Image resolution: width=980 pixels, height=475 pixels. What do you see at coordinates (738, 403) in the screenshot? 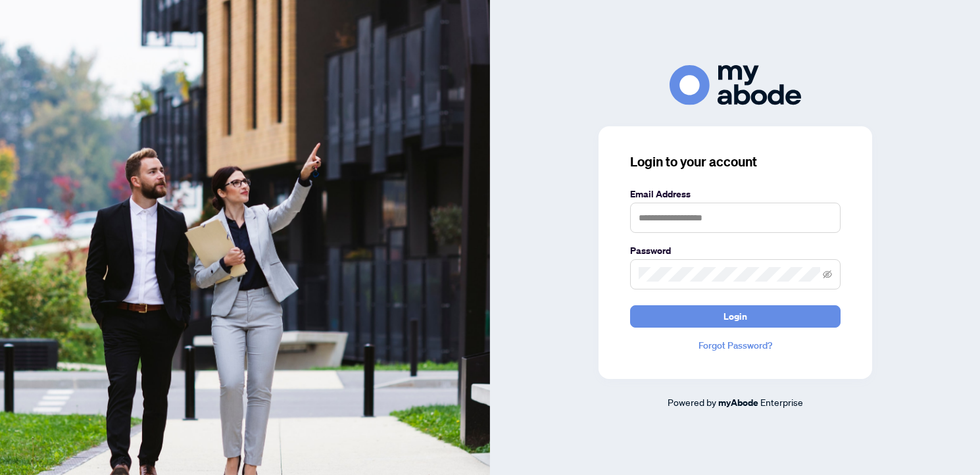
I see `a: myAbode` at bounding box center [738, 403].